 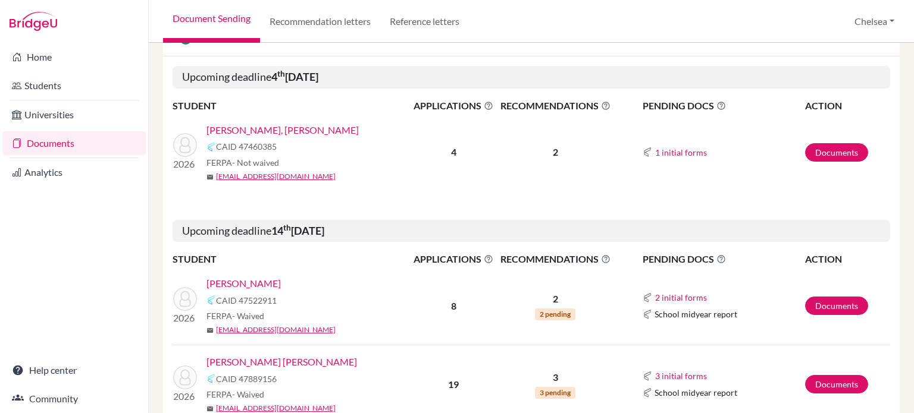 What do you see at coordinates (555, 378) in the screenshot?
I see `p: 3` at bounding box center [555, 378].